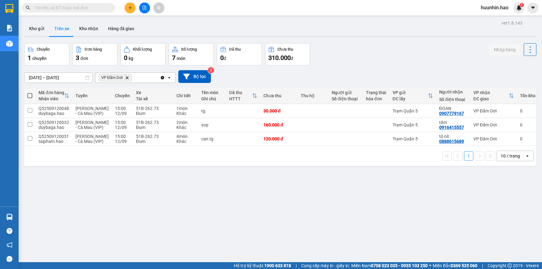  What do you see at coordinates (241, 93) in the screenshot?
I see `div: Đã thu` at bounding box center [241, 93].